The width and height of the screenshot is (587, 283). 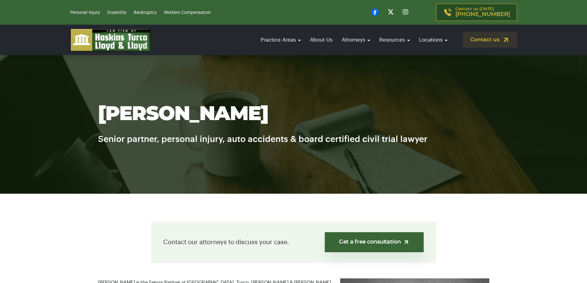 I want to click on div: Contact our attorneys to discuss your case., so click(x=293, y=242).